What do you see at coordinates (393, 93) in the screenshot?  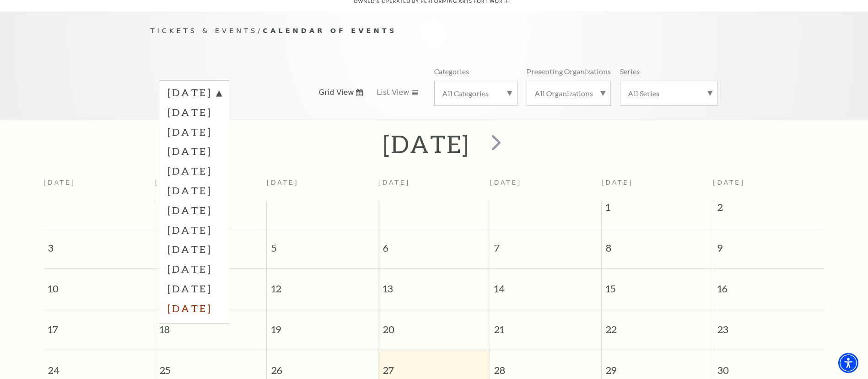 I see `span: List View` at bounding box center [393, 93].